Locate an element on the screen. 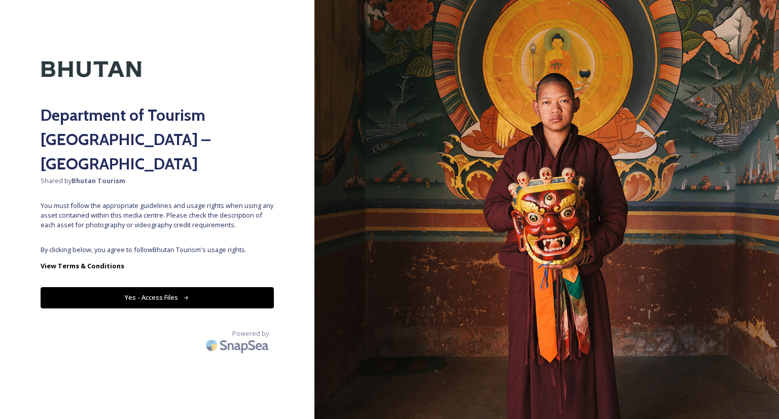 This screenshot has height=419, width=779. span: Shared by is located at coordinates (157, 181).